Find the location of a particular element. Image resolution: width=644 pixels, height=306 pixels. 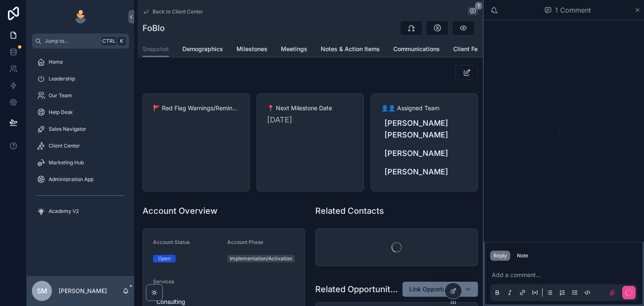

span: Services is located at coordinates (164, 281).